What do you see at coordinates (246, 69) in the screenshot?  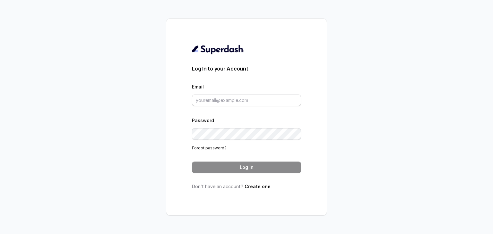 I see `h3: Log In to your Account` at bounding box center [246, 69].